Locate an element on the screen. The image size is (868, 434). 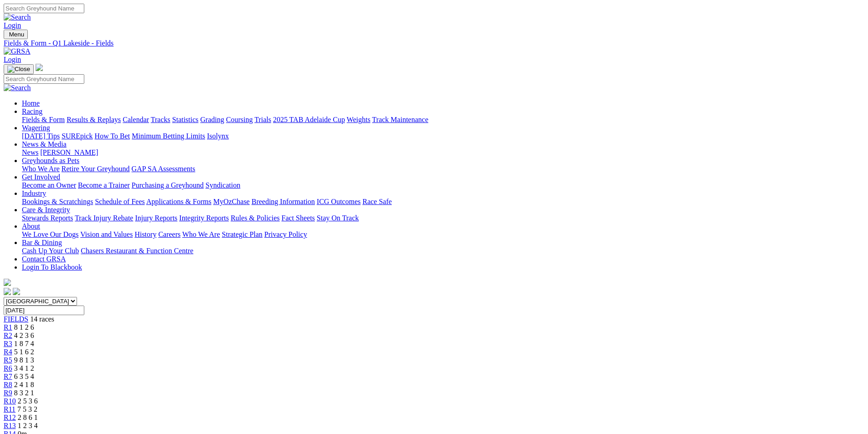
span: R7 is located at coordinates (8, 376).